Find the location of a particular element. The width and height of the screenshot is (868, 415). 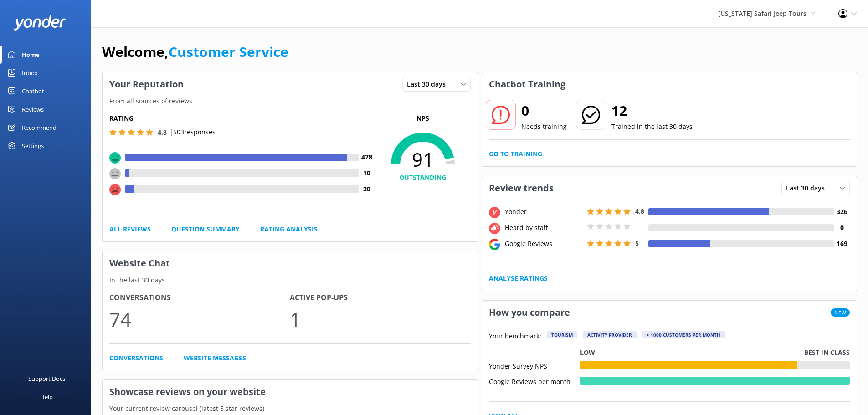

div: Chatbot is located at coordinates (33, 91).